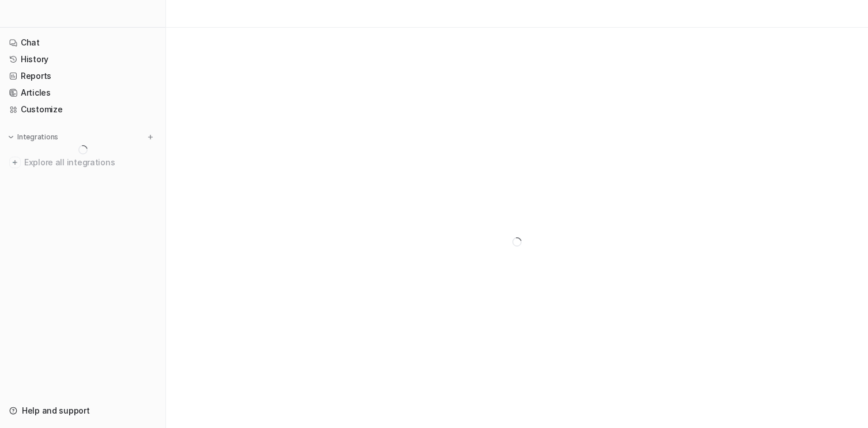 The image size is (868, 428). I want to click on span: Explore all integrations, so click(90, 162).